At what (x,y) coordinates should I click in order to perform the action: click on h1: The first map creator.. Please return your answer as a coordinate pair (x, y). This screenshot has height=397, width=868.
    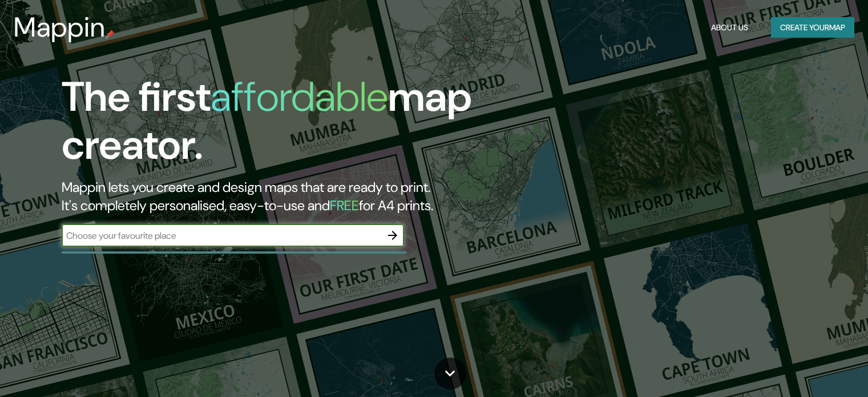
    Looking at the image, I should click on (278, 126).